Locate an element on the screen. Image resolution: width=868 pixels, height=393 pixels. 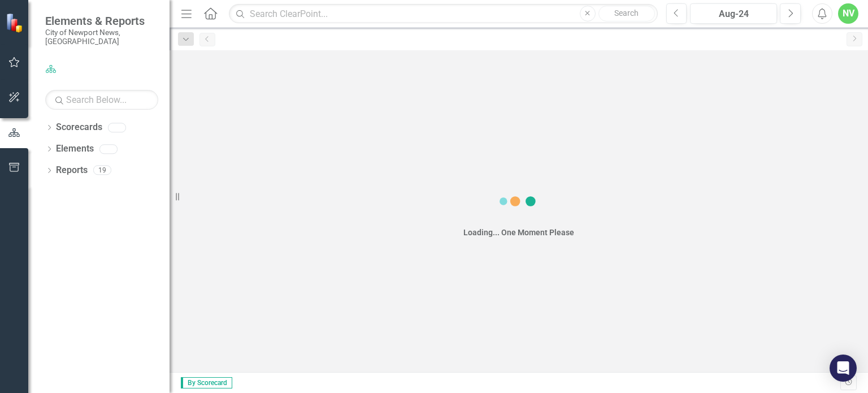
div: Open Intercom Messenger is located at coordinates (843, 368).